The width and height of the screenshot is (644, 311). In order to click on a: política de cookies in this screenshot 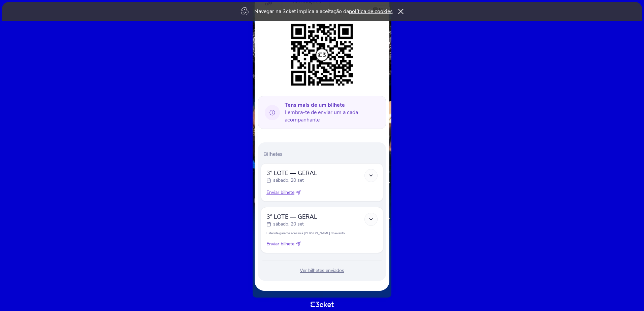, I will do `click(371, 12)`.